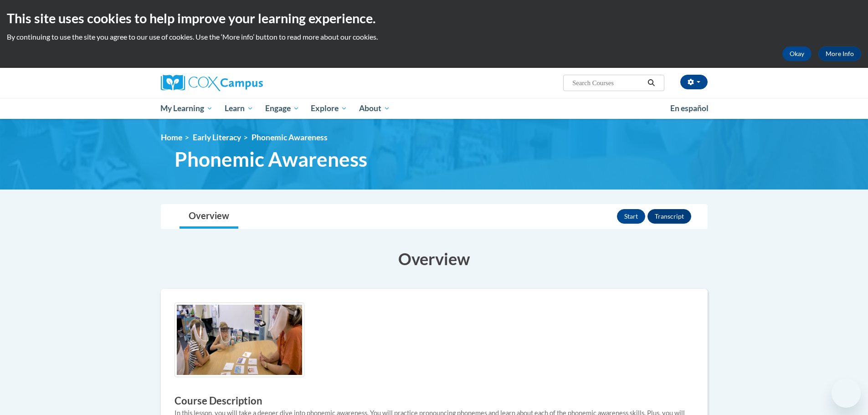 This screenshot has width=868, height=415. What do you see at coordinates (329, 109) in the screenshot?
I see `span: Explore` at bounding box center [329, 109].